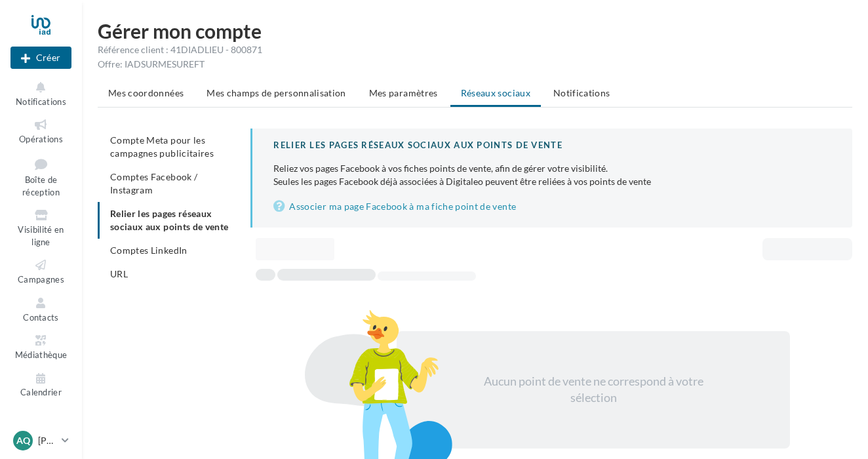 The width and height of the screenshot is (868, 459). I want to click on a: Campagnes, so click(40, 271).